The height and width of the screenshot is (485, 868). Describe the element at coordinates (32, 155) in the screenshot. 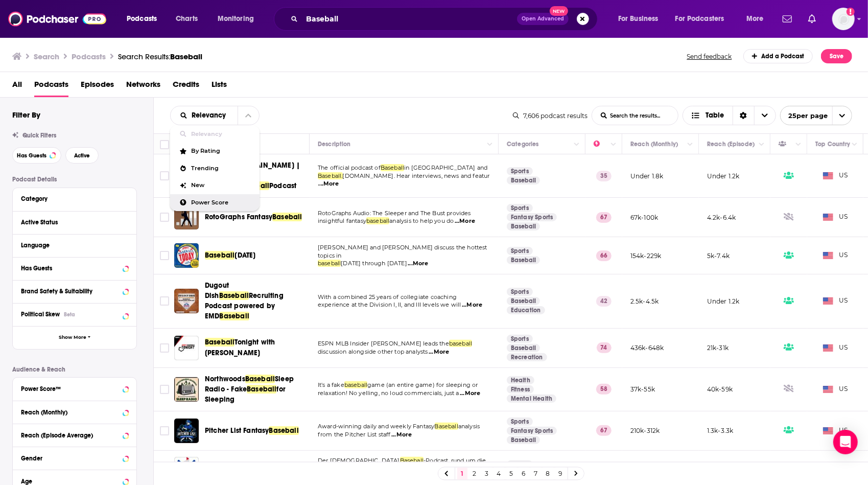

I see `span: Has Guests` at that location.